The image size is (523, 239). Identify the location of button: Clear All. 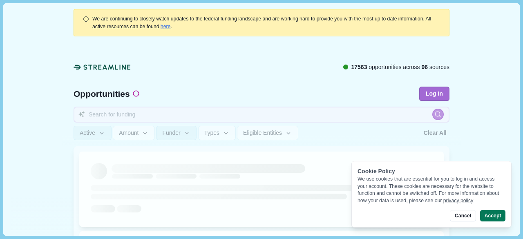
(435, 133).